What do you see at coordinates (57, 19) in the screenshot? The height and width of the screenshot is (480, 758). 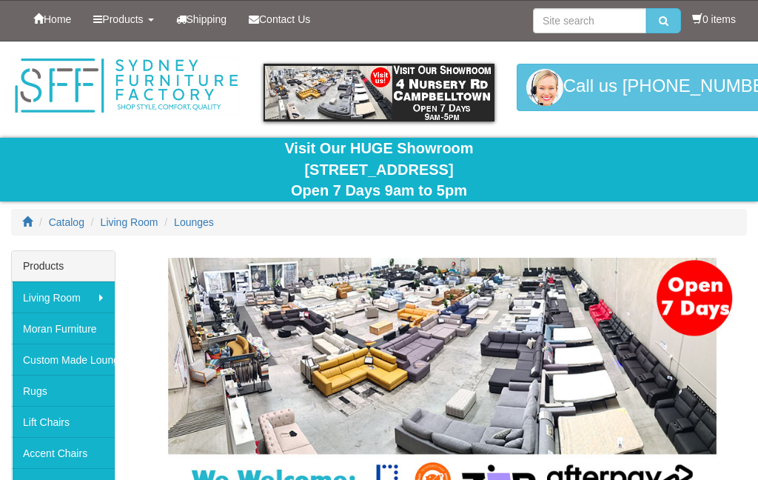 I see `span: Home` at bounding box center [57, 19].